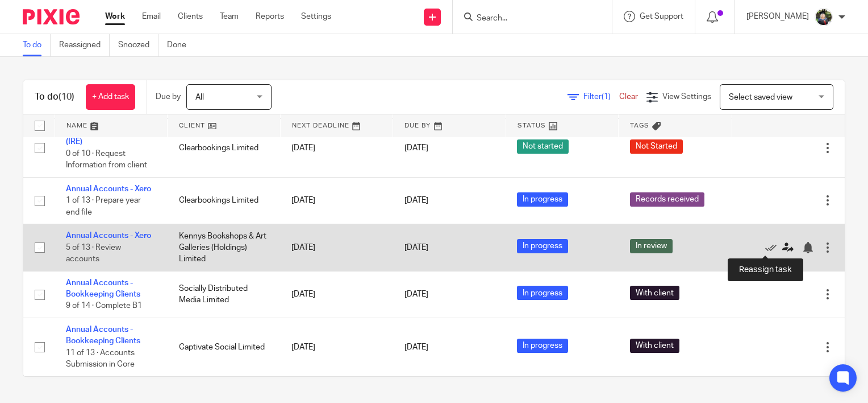  What do you see at coordinates (656, 146) in the screenshot?
I see `span: Not Started` at bounding box center [656, 146].